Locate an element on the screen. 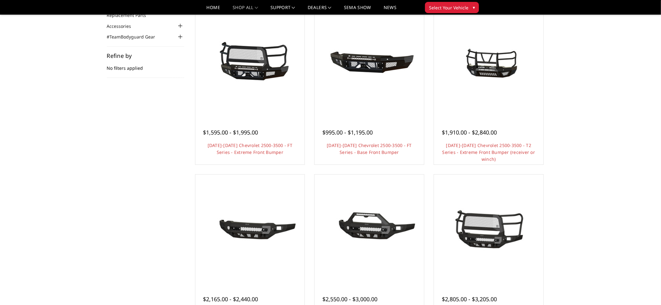  a: 2024-2025 Chevrolet 2500-3500 - Freedom Series - Extreme Front Bumper is located at coordinates (489, 229).